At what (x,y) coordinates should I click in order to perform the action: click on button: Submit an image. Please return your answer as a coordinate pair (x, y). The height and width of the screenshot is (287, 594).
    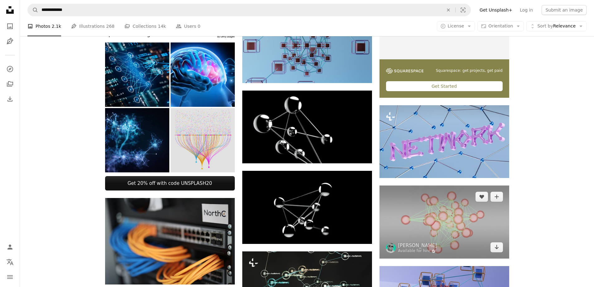
    Looking at the image, I should click on (564, 10).